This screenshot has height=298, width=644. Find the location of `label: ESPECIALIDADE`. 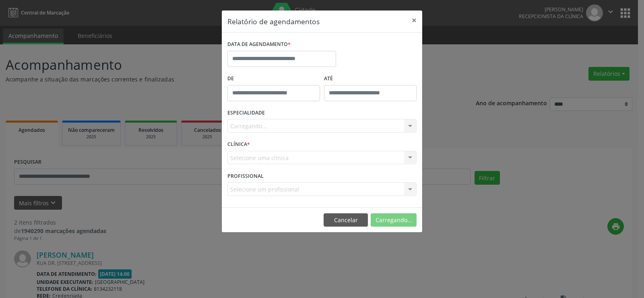

label: ESPECIALIDADE is located at coordinates (246, 113).